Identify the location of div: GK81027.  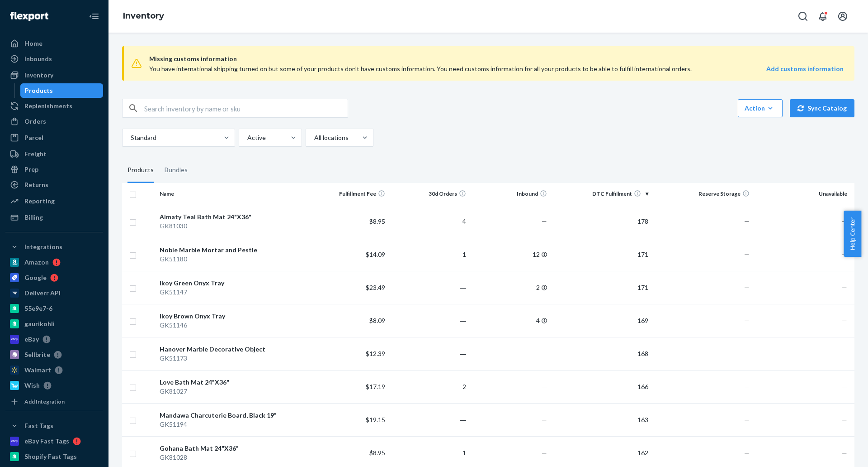
(232, 391).